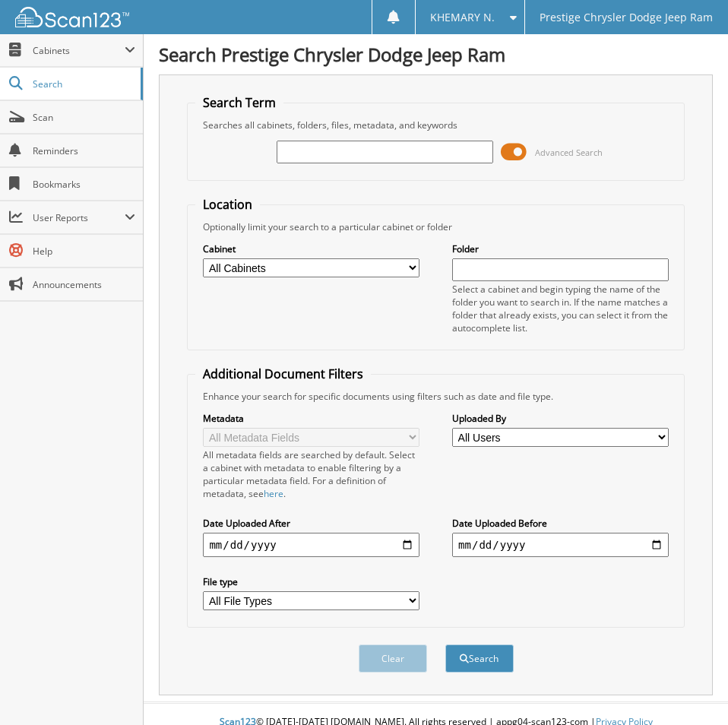 The width and height of the screenshot is (728, 725). Describe the element at coordinates (311, 418) in the screenshot. I see `label: Metadata` at that location.